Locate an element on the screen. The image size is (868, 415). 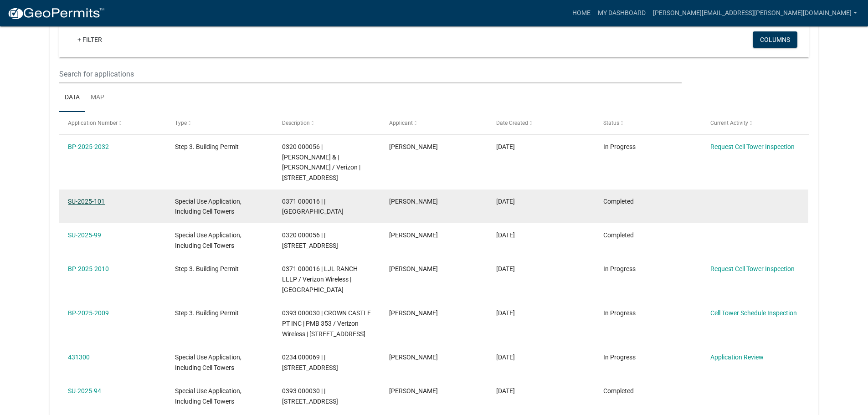
span: Description is located at coordinates (296, 123).